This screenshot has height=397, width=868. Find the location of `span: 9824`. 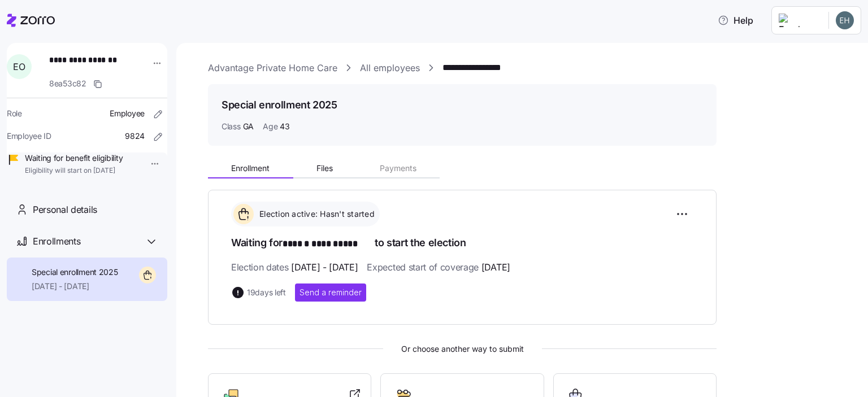

span: 9824 is located at coordinates (135, 136).